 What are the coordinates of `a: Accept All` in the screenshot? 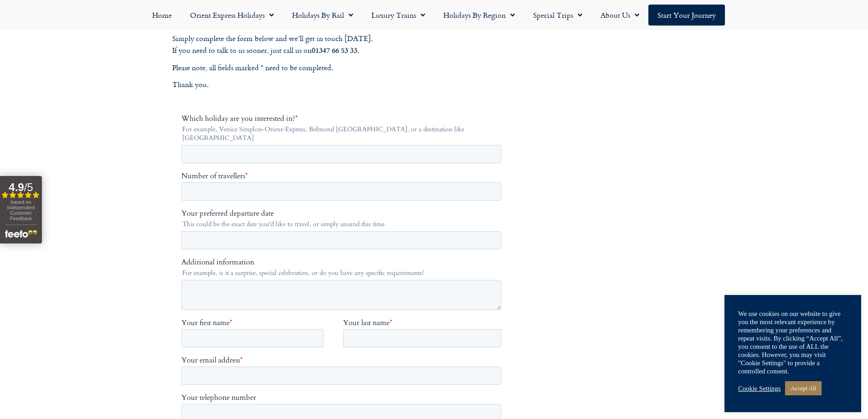 It's located at (803, 388).